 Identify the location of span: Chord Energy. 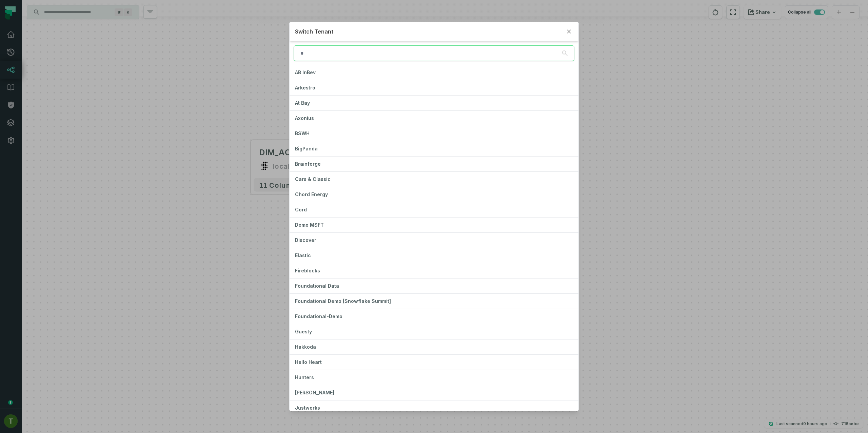
(311, 194).